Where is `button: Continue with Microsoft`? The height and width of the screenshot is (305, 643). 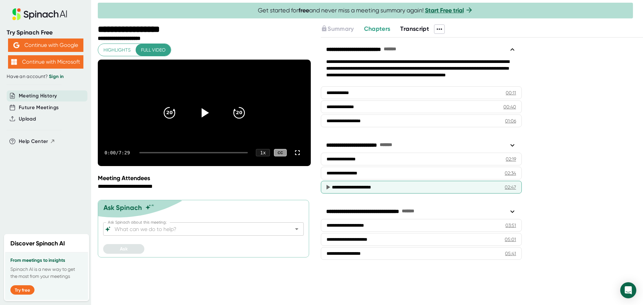 button: Continue with Microsoft is located at coordinates (46, 62).